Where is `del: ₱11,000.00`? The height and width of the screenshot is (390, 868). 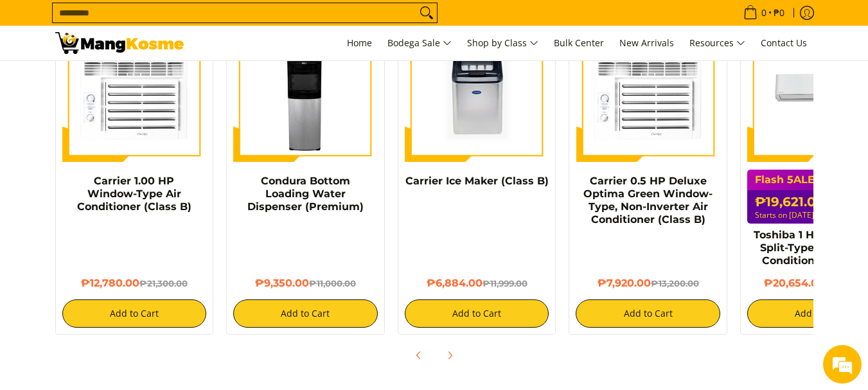 del: ₱11,000.00 is located at coordinates (332, 283).